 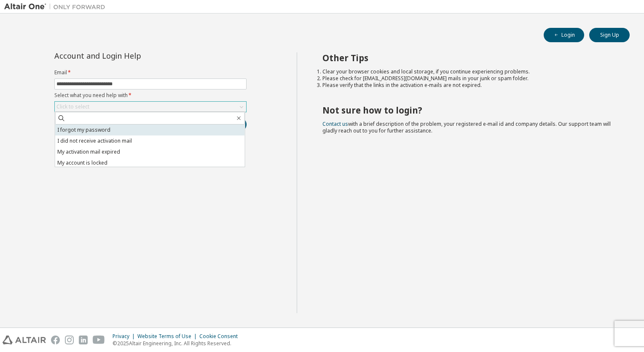 What do you see at coordinates (177, 343) in the screenshot?
I see `p: © 2025 Altair Engineering, Inc. All Rights Reserved.` at bounding box center [177, 343].